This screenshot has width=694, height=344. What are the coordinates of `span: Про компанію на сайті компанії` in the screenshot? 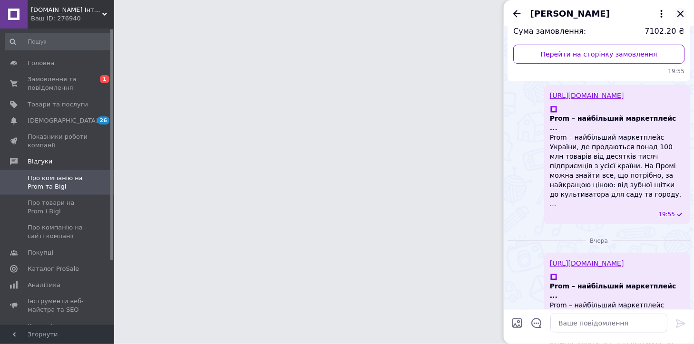 It's located at (58, 232).